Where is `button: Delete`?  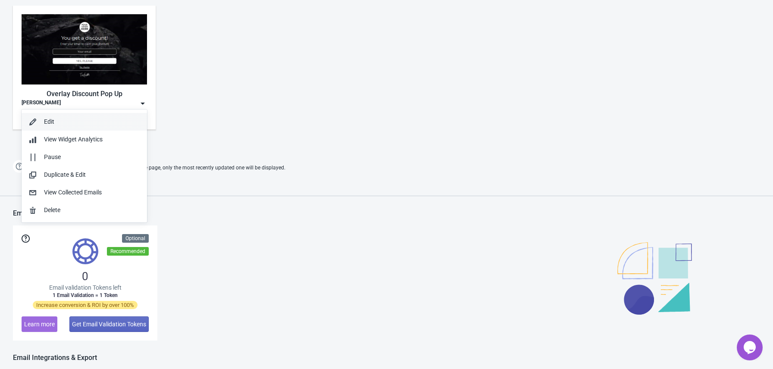
button: Delete is located at coordinates (84, 210).